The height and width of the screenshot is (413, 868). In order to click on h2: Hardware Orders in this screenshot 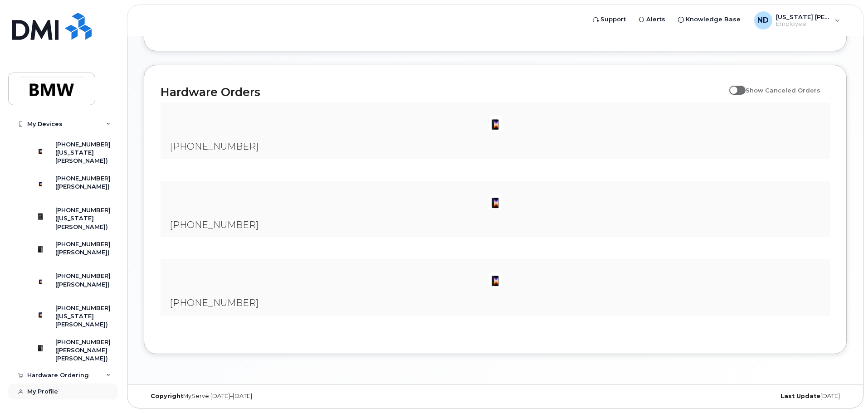, I will do `click(443, 92)`.